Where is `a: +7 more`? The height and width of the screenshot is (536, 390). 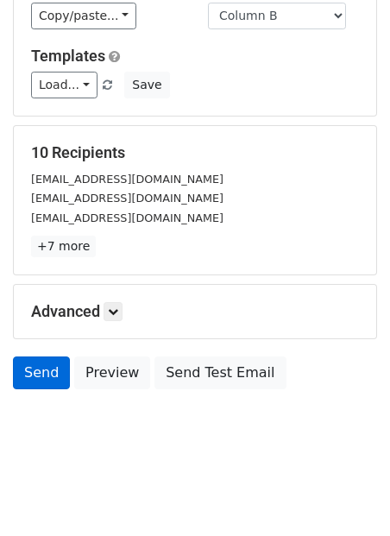 a: +7 more is located at coordinates (63, 246).